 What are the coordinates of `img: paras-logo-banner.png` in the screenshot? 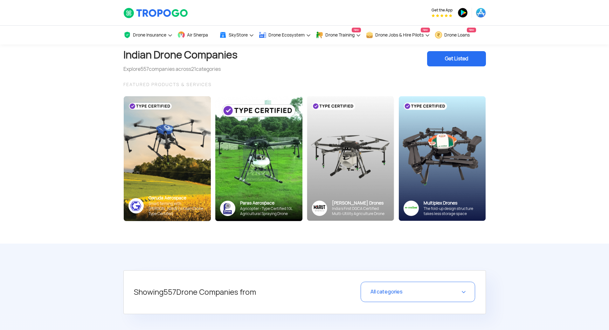 It's located at (228, 209).